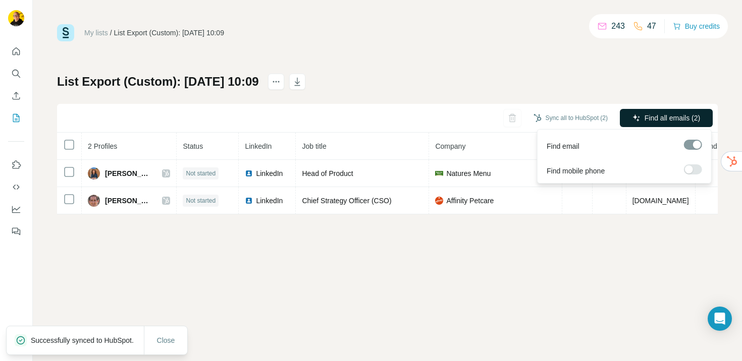  What do you see at coordinates (468, 174) in the screenshot?
I see `span: Natures Menu` at bounding box center [468, 174].